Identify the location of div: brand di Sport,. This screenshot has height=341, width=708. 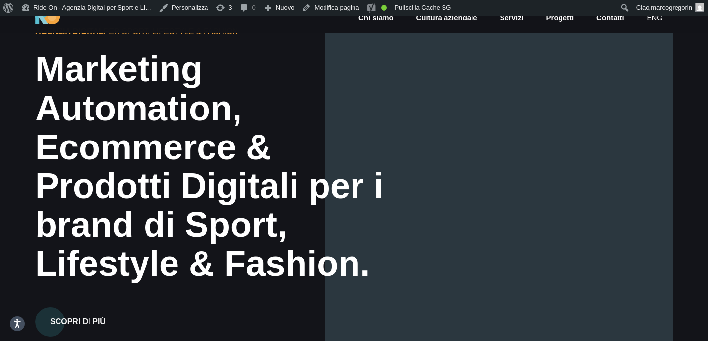
(220, 225).